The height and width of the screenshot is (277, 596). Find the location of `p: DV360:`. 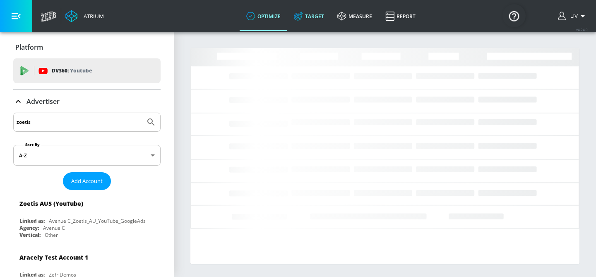

p: DV360: is located at coordinates (72, 71).